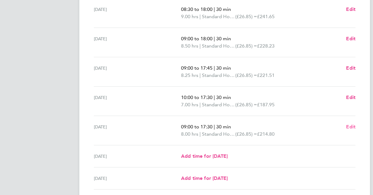 This screenshot has height=195, width=373. Describe the element at coordinates (266, 104) in the screenshot. I see `span: £187.95` at that location.